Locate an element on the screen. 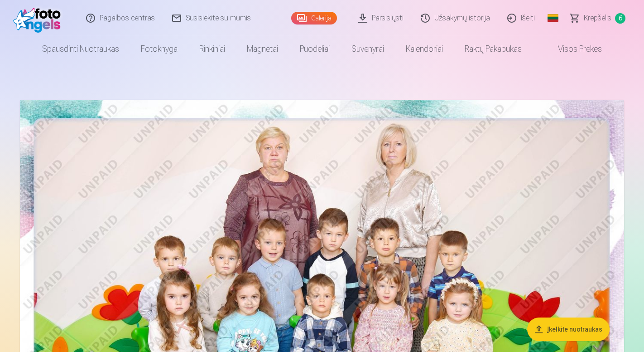  a: Magnetai is located at coordinates (262, 49).